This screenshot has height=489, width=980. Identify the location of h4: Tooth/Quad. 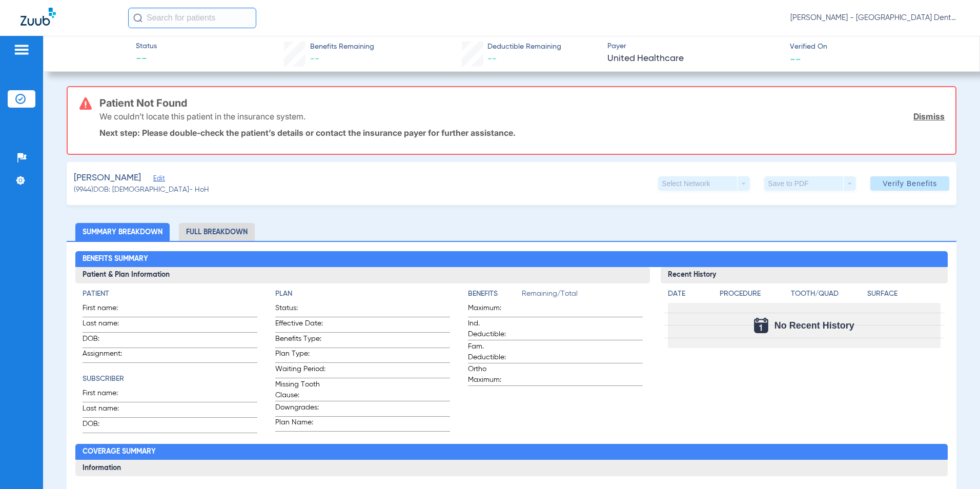
(827, 294).